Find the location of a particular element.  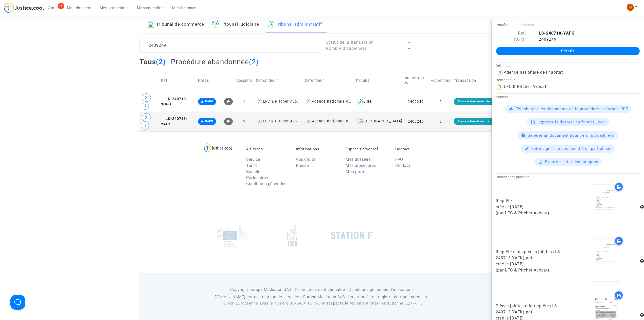

a: Vos droits is located at coordinates (306, 159).